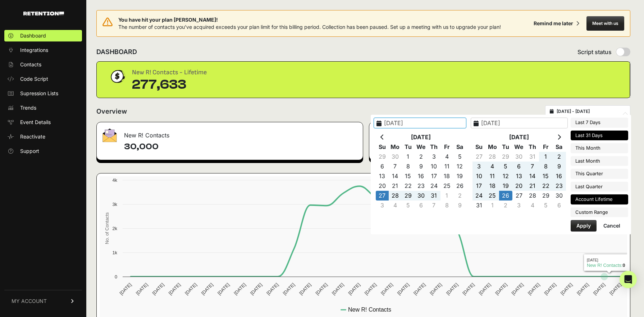 The image size is (644, 317). Describe the element at coordinates (600, 187) in the screenshot. I see `li: Last Quarter` at that location.